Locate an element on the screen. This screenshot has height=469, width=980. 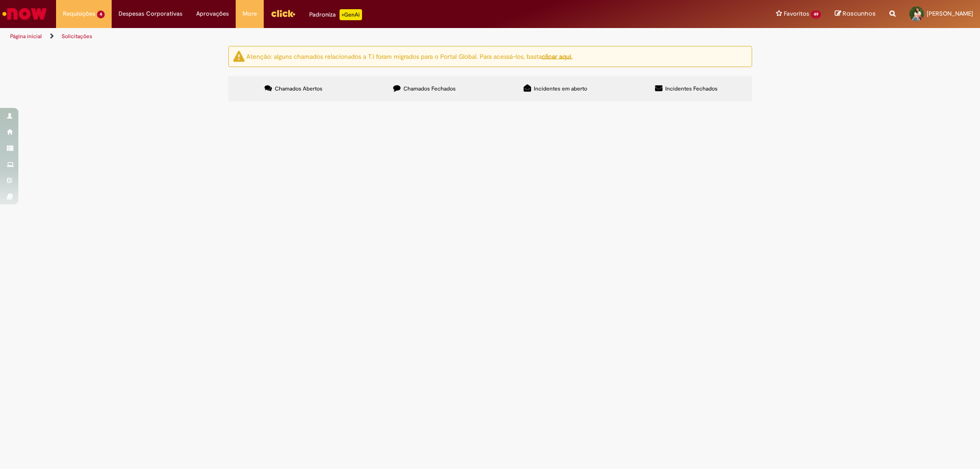
p: +GenAi is located at coordinates (350, 15).